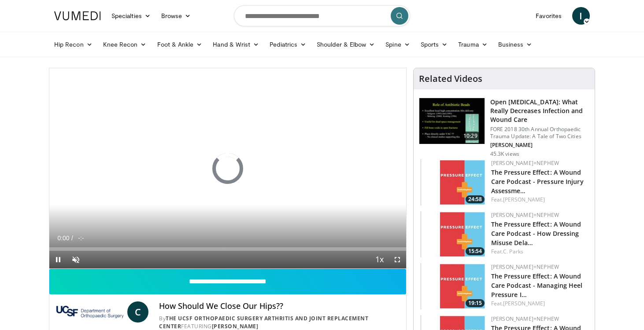 The width and height of the screenshot is (644, 330). I want to click on a: Knee Recon, so click(125, 45).